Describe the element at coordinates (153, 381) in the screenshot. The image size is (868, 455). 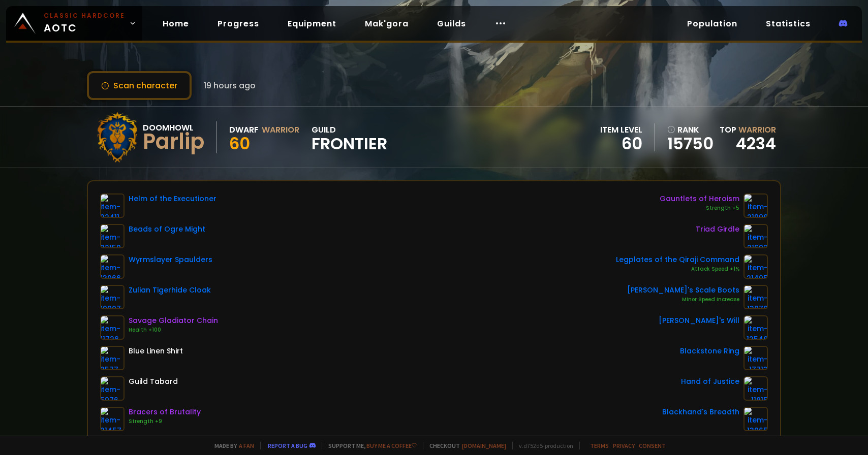
I see `div: Guild Tabard` at that location.